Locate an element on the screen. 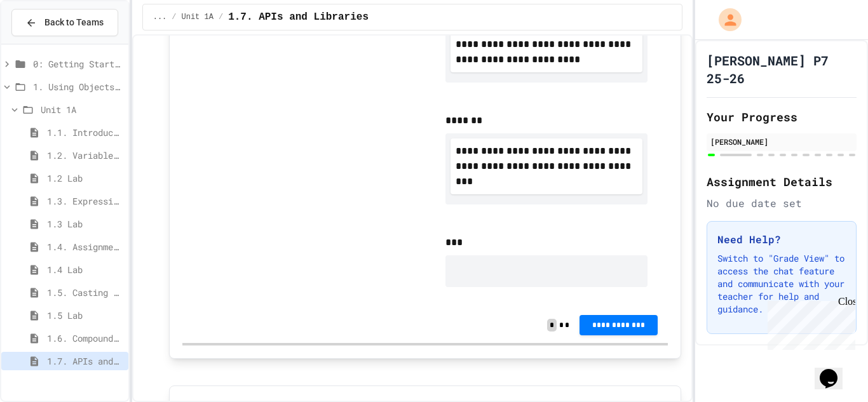 This screenshot has width=868, height=402. span: 1.4. Assignment and Input is located at coordinates (85, 246).